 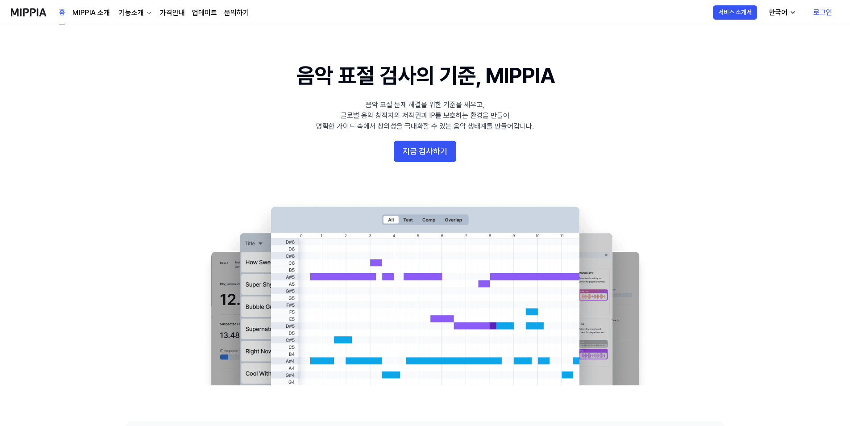 I want to click on button: 지금 검사하기, so click(x=425, y=151).